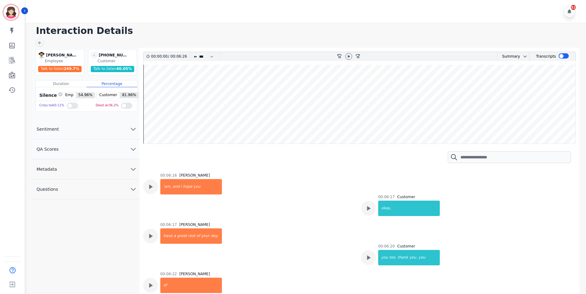  What do you see at coordinates (69, 95) in the screenshot?
I see `span: Emp` at bounding box center [69, 95].